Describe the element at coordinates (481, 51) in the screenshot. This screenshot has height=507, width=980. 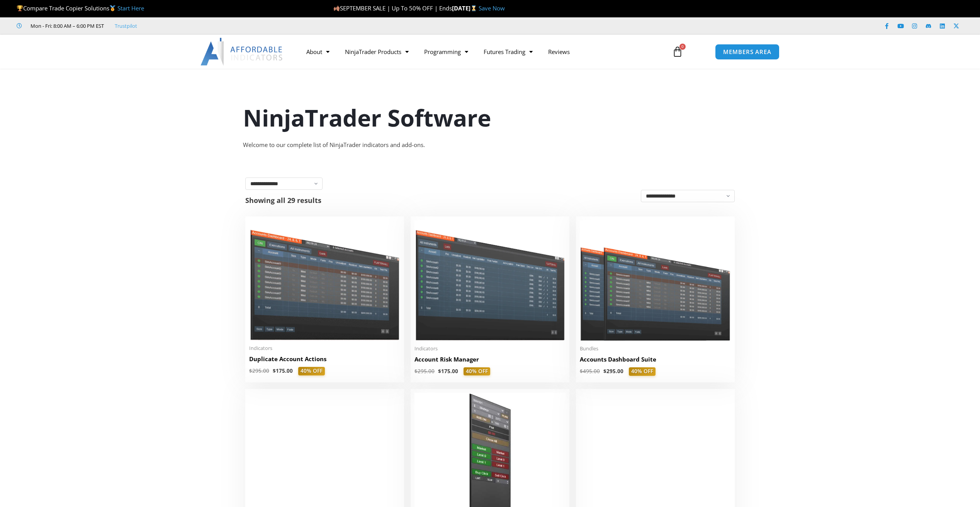
I see `nav: Menu` at that location.